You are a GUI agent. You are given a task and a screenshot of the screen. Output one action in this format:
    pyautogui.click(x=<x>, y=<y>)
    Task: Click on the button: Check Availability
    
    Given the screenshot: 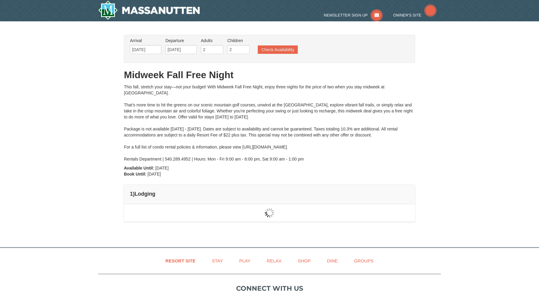 What is the action you would take?
    pyautogui.click(x=278, y=50)
    